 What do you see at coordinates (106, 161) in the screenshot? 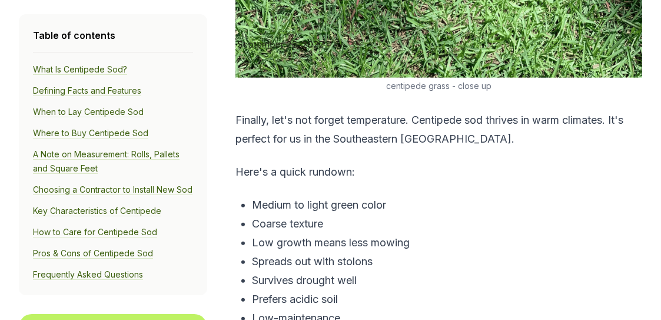
I see `a: A Note on Measurement: Rolls, Pallets and Square Feet` at bounding box center [106, 161].